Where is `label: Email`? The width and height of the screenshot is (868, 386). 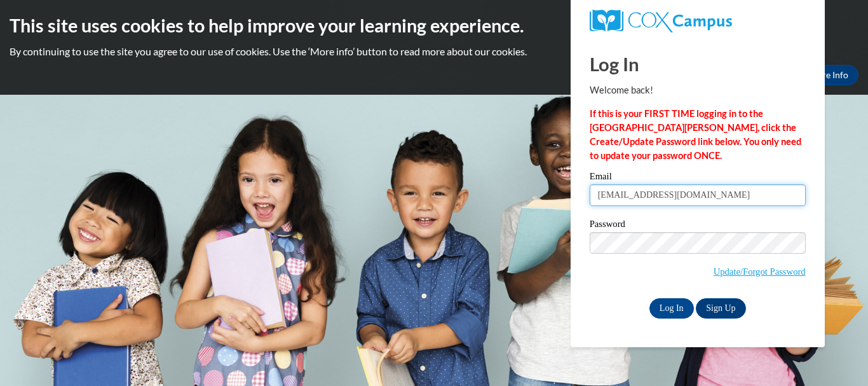 label: Email is located at coordinates (698, 178).